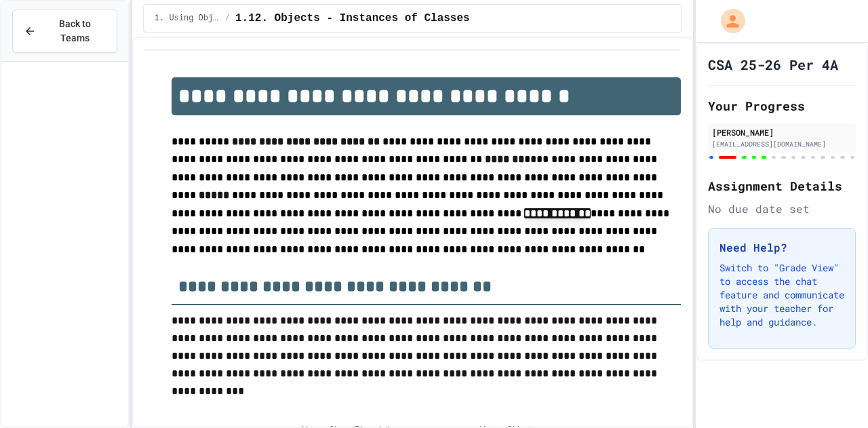 This screenshot has width=868, height=428. I want to click on span: 1.12. Objects - Instances of Classes, so click(353, 18).